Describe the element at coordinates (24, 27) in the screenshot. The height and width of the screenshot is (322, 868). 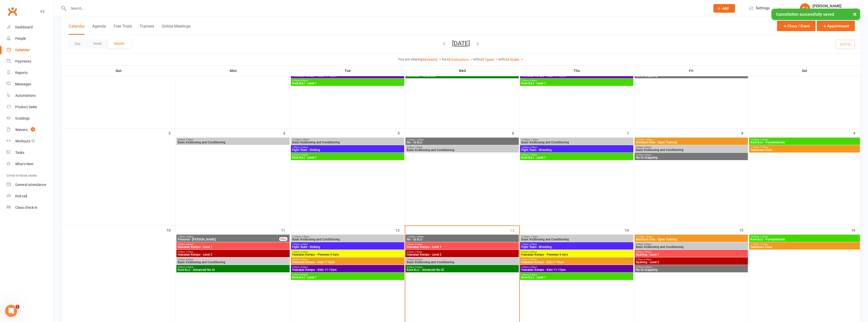
I see `div: Dashboard` at that location.